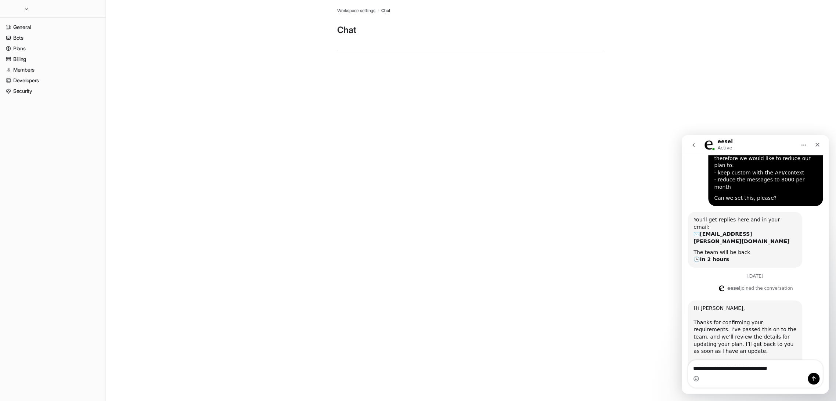  What do you see at coordinates (73, 231) in the screenshot?
I see `textarea: Message…` at bounding box center [73, 231].